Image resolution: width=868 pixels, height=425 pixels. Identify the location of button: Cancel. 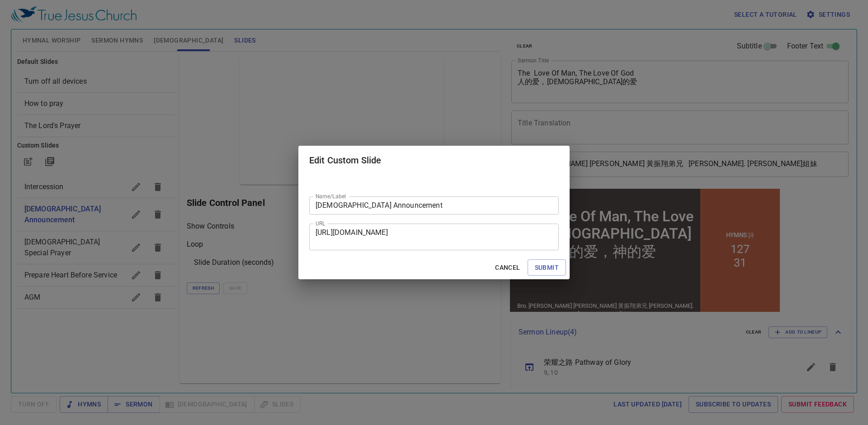
(507, 267).